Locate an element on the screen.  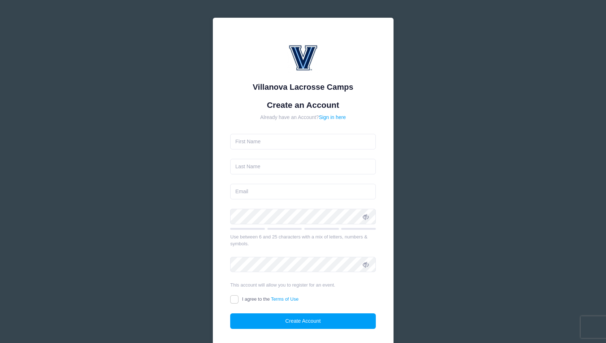
a: Terms of Use is located at coordinates (285, 298).